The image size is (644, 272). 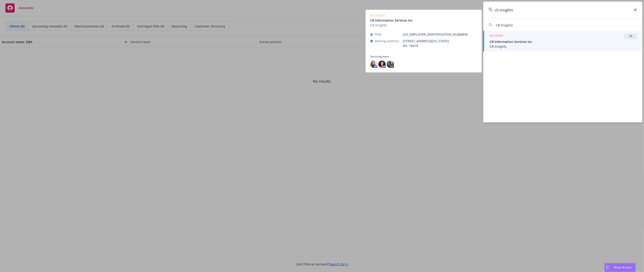 What do you see at coordinates (630, 37) in the screenshot?
I see `span: TR` at bounding box center [630, 37].